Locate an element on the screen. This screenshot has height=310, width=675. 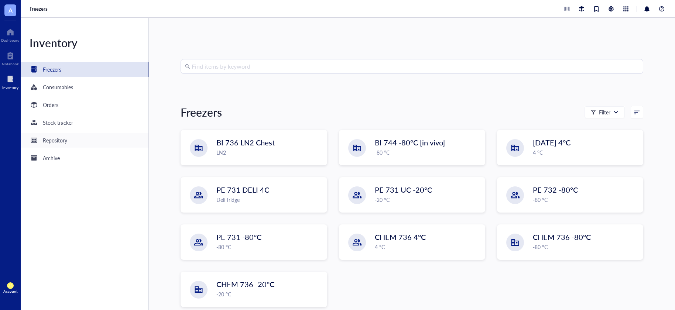
span: CHEM 736 -80°C is located at coordinates (562, 237).